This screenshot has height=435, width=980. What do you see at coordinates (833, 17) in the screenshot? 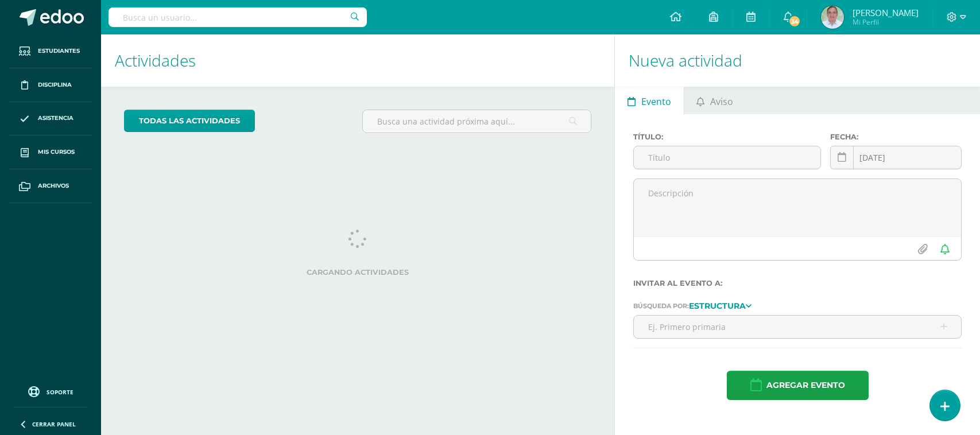
I see `img: e2f18d5cfe6527f0f7c35a5cbf378eab.png` at bounding box center [833, 17].